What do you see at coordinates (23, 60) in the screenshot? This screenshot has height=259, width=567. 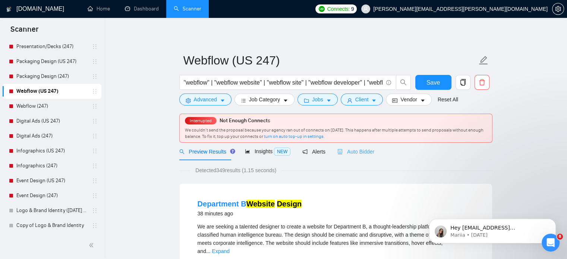 I see `img: Profile image for Mariia` at bounding box center [23, 60].